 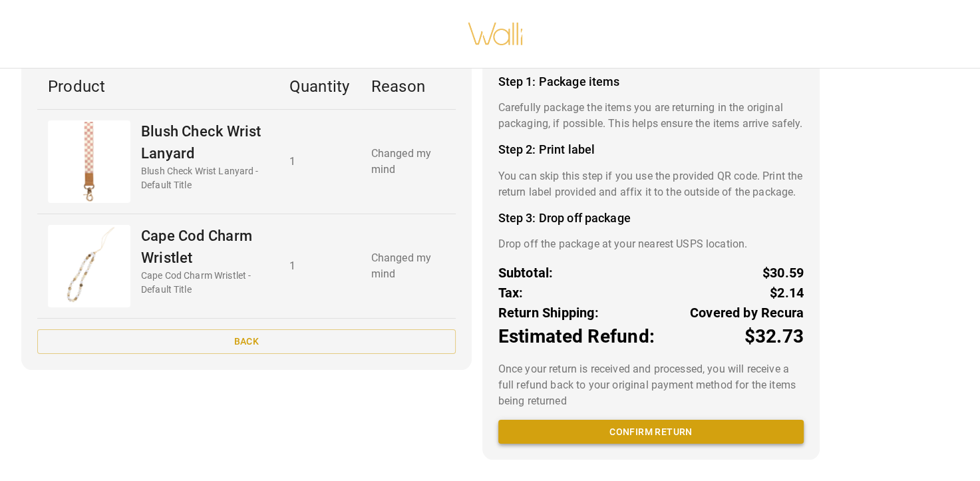 I want to click on p: Drop off the package at your nearest USPS location., so click(x=650, y=244).